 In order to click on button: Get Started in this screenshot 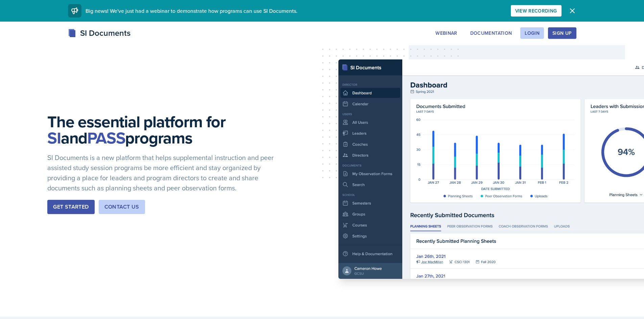, I will do `click(71, 207)`.